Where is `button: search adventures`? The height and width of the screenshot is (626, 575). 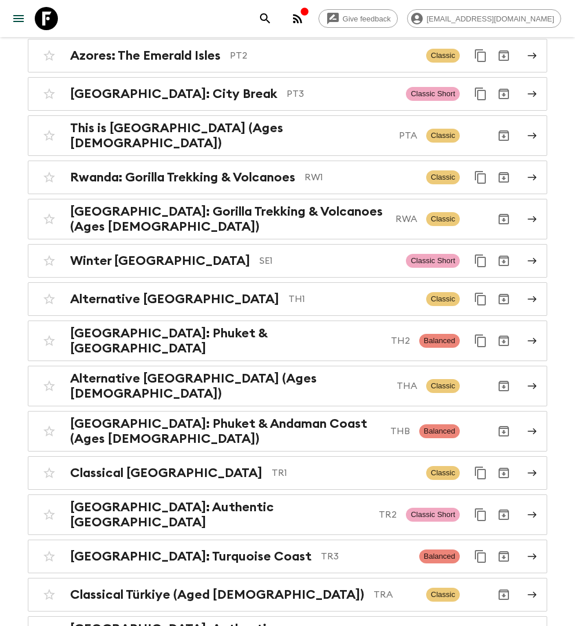
button: search adventures is located at coordinates (265, 19).